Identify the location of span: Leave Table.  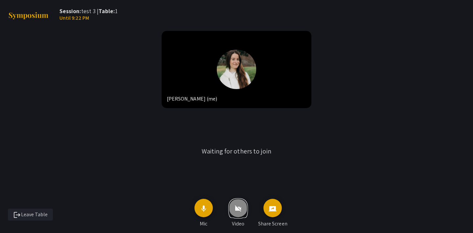
(30, 214).